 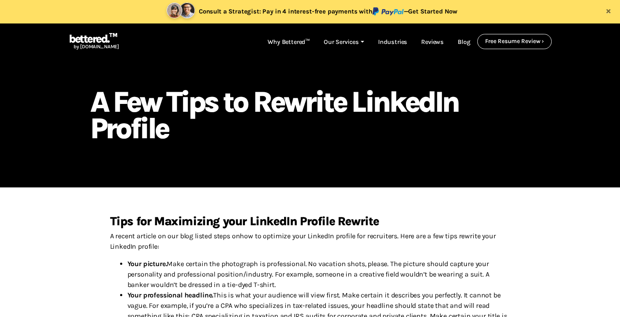 What do you see at coordinates (171, 295) in the screenshot?
I see `strong: Your professional headline.` at bounding box center [171, 295].